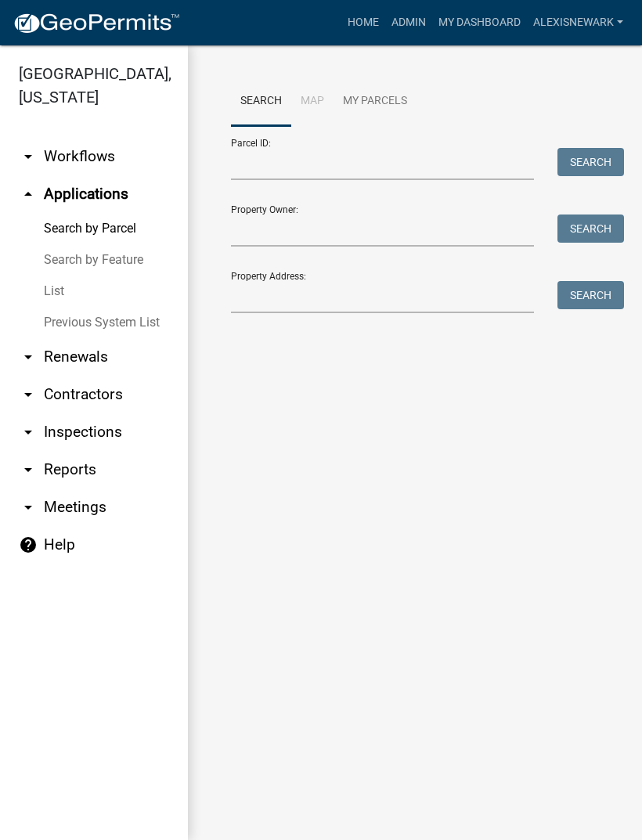 The width and height of the screenshot is (642, 840). Describe the element at coordinates (479, 23) in the screenshot. I see `a: My Dashboard` at that location.